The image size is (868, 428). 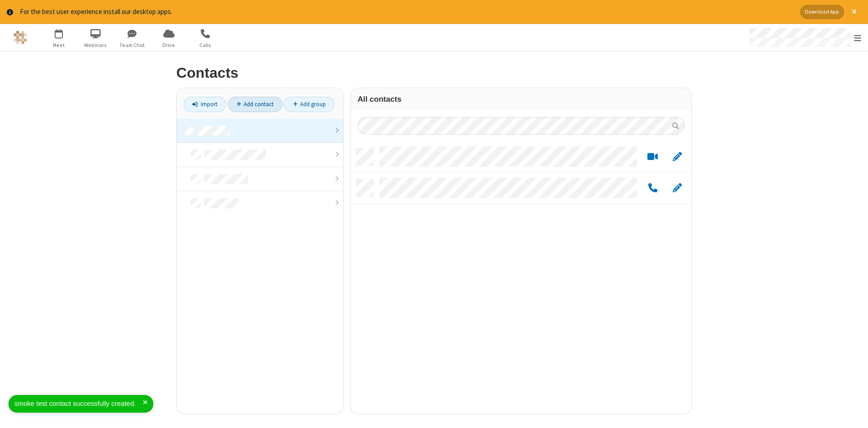 What do you see at coordinates (21, 37) in the screenshot?
I see `img: QA Selenium DO NOT DELETE OR CHANGE` at bounding box center [21, 37].